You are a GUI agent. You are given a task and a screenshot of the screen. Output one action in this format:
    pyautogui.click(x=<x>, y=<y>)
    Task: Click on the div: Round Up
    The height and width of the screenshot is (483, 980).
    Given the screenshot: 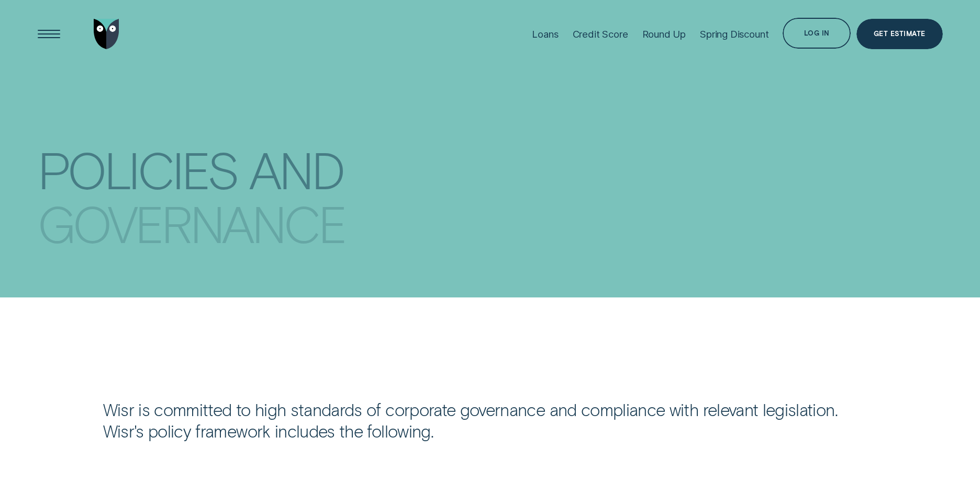 What is the action you would take?
    pyautogui.click(x=664, y=34)
    